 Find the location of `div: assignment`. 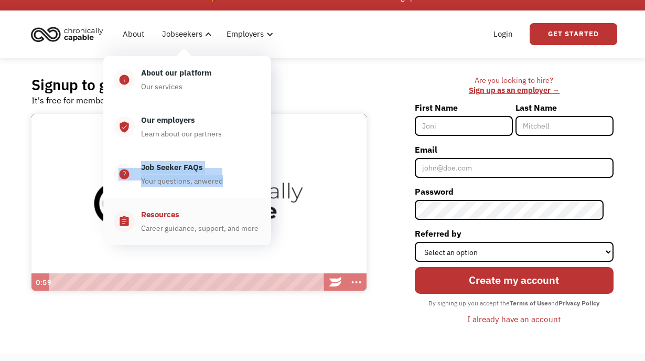

div: assignment is located at coordinates (124, 221).